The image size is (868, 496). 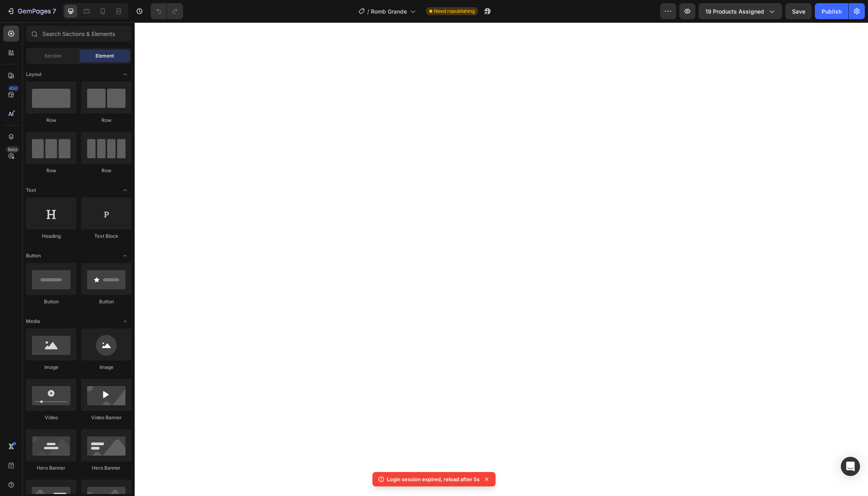 What do you see at coordinates (167, 11) in the screenshot?
I see `div: Undo/Redo` at bounding box center [167, 11].